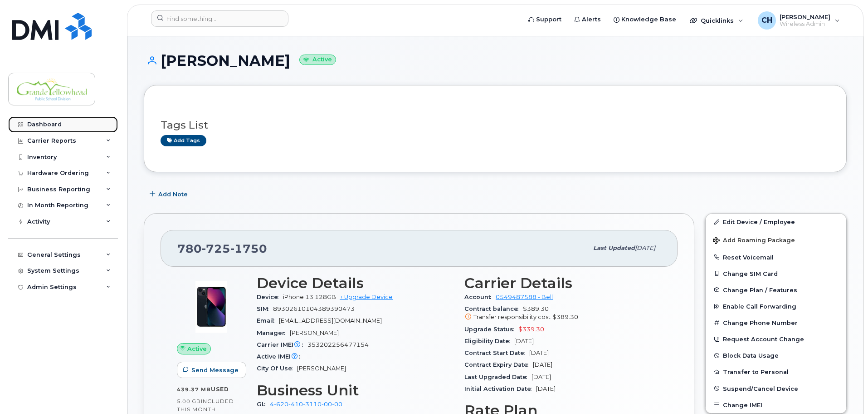 This screenshot has width=868, height=414. What do you see at coordinates (265, 309) in the screenshot?
I see `span: SIM` at bounding box center [265, 309].